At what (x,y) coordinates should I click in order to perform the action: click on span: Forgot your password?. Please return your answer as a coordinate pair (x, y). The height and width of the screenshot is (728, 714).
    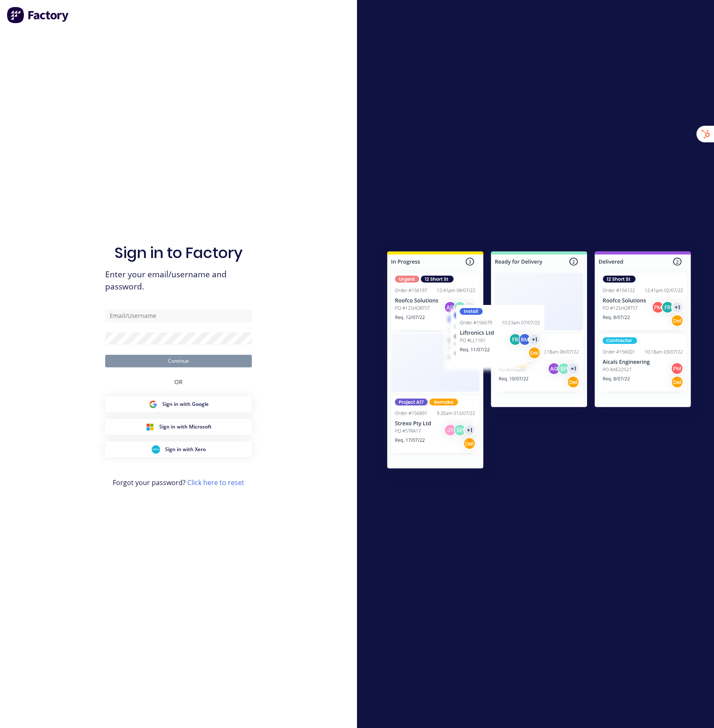
    Looking at the image, I should click on (178, 482).